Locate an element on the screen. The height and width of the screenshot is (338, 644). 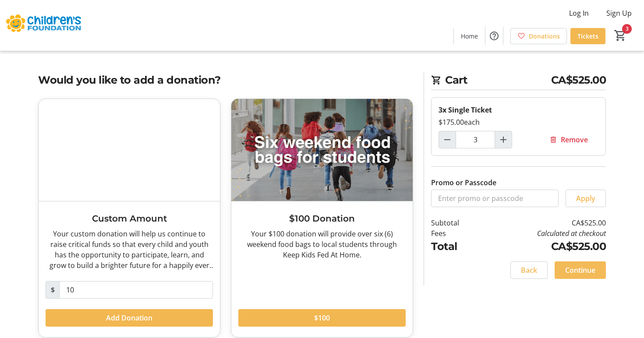
span: Add Donation is located at coordinates (129, 318).